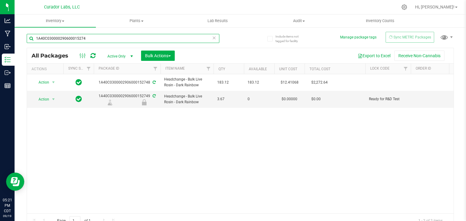 Image resolution: width=466 pixels, height=221 pixels. I want to click on inline-svg: Reports, so click(8, 86).